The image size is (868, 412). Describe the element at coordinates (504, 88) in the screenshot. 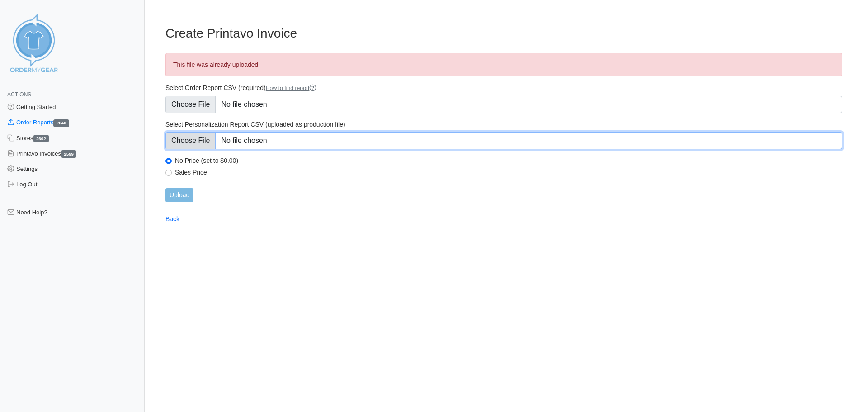

I see `label: Select Order Report CSV (required)` at that location.